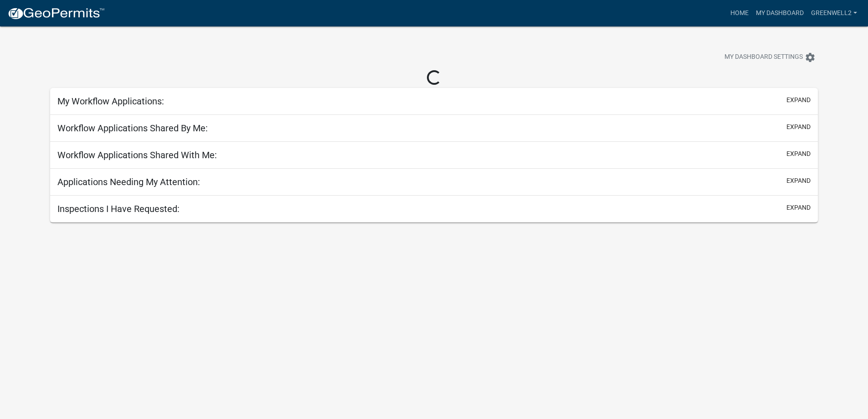 The width and height of the screenshot is (868, 419). What do you see at coordinates (118, 209) in the screenshot?
I see `h5: Inspections I Have Requested:` at bounding box center [118, 209].